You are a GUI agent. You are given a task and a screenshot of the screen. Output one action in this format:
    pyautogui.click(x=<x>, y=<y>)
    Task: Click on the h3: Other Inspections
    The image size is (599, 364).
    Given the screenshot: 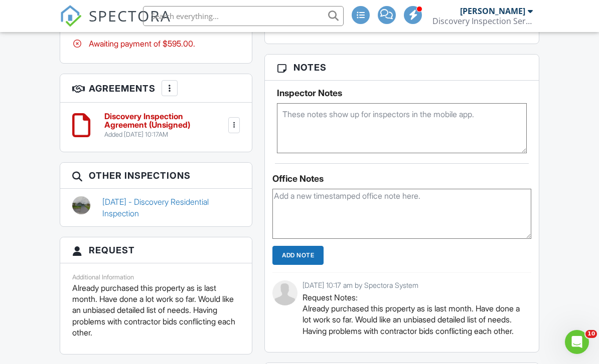 What is the action you would take?
    pyautogui.click(x=156, y=176)
    